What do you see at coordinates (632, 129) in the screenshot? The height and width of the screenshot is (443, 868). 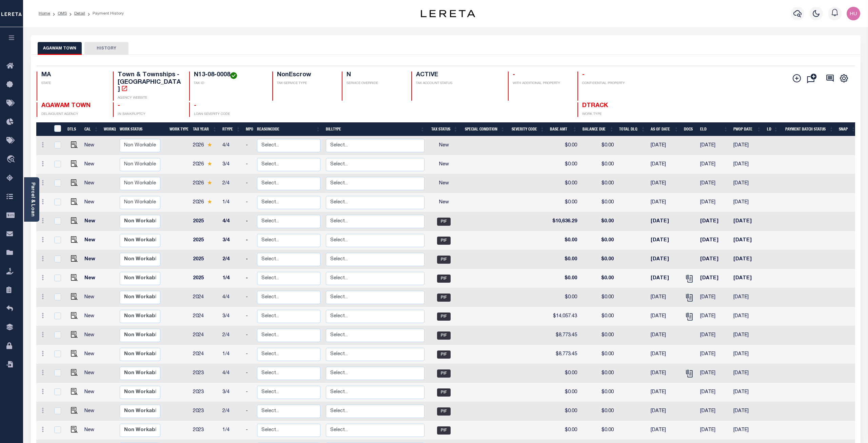 I see `th: Total DLQ: activate to sort column ascending` at bounding box center [632, 129].